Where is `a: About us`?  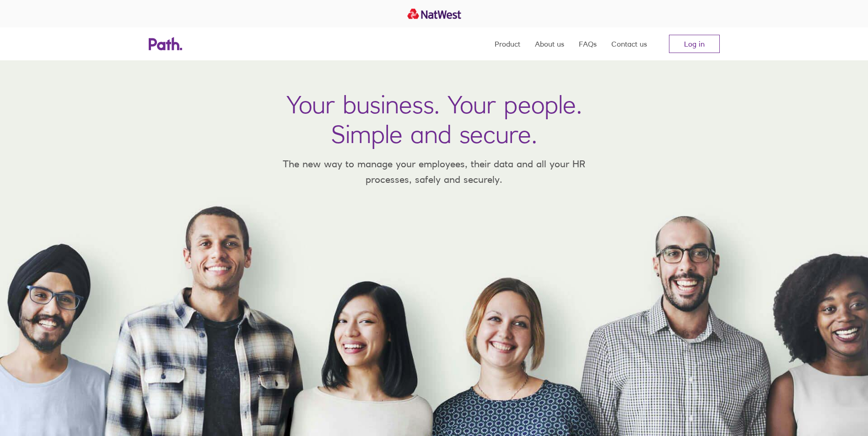 a: About us is located at coordinates (550, 44).